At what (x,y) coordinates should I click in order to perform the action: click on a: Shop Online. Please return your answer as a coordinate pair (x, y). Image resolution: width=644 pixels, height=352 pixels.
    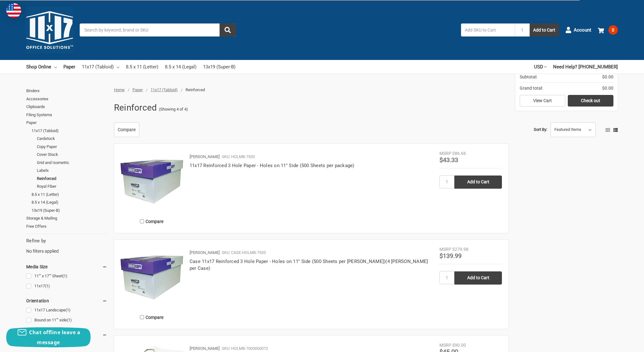
    Looking at the image, I should click on (42, 67).